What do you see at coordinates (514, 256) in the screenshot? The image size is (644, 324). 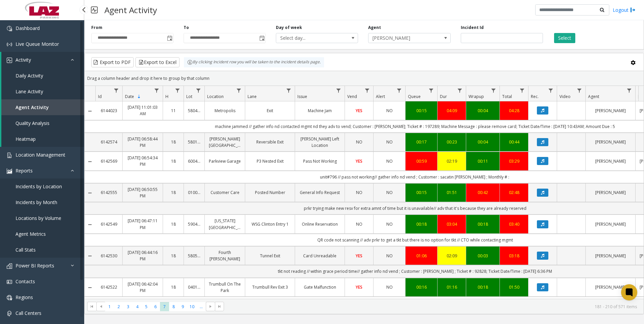 I see `div: 03:18` at bounding box center [514, 256].